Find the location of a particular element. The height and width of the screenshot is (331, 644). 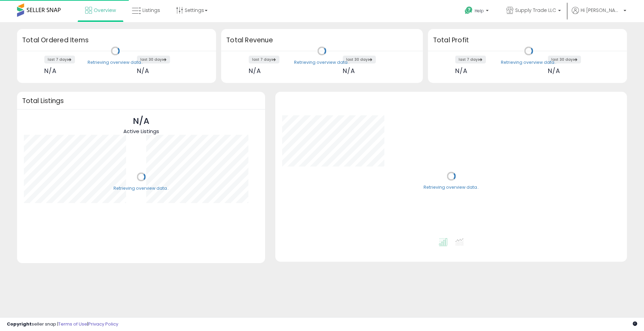

a: Help is located at coordinates (477, 12).